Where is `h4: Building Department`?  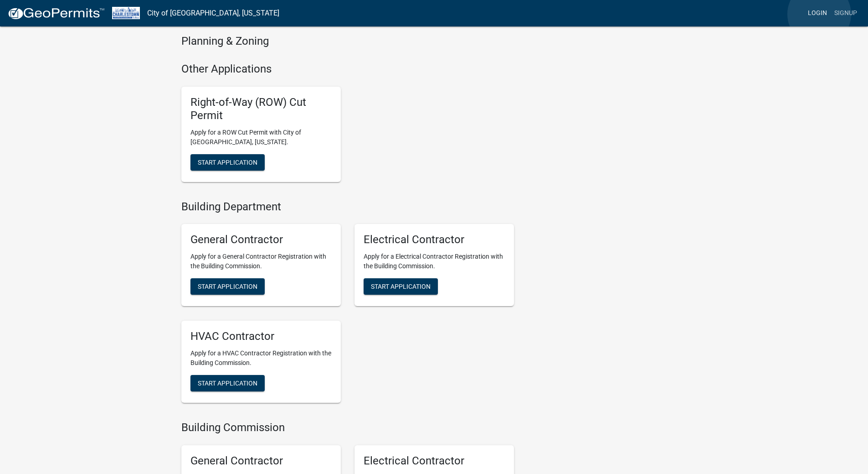
h4: Building Department is located at coordinates (348, 207).